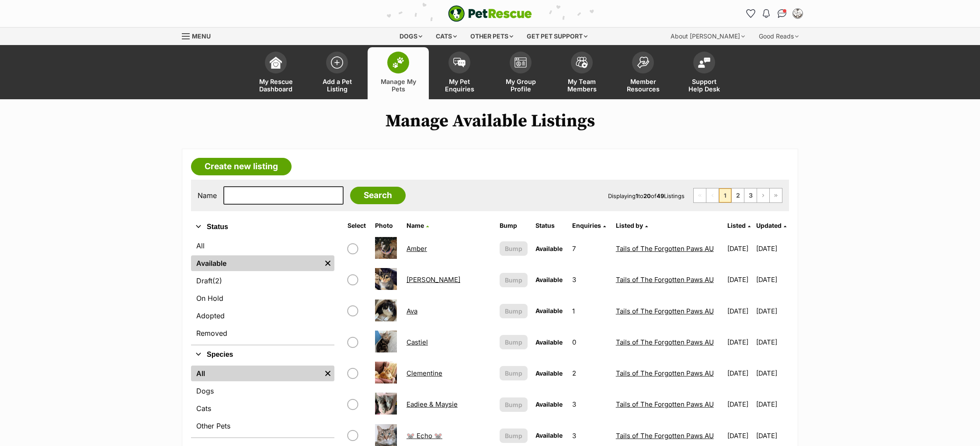 The height and width of the screenshot is (446, 980). Describe the element at coordinates (582, 73) in the screenshot. I see `a: My Team Members` at that location.